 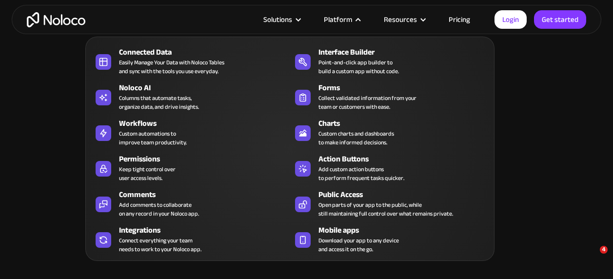 What do you see at coordinates (390, 61) in the screenshot?
I see `a: Interface BuilderPoint-and-click app builder tobuild a custom app without code.` at bounding box center [390, 61].